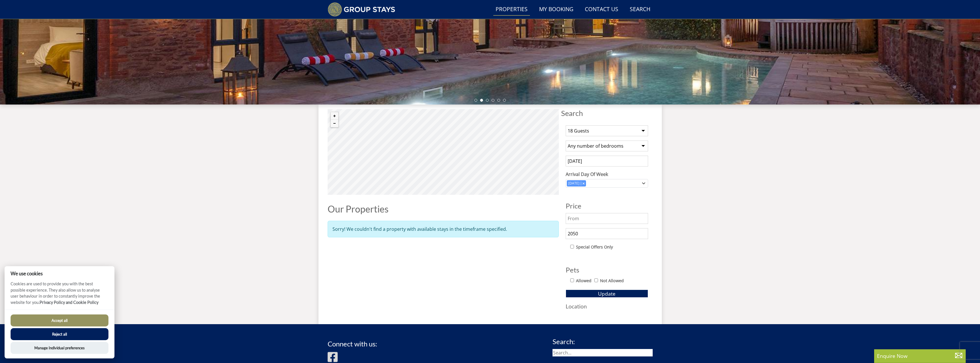 The width and height of the screenshot is (980, 363). I want to click on span: Search, so click(607, 113).